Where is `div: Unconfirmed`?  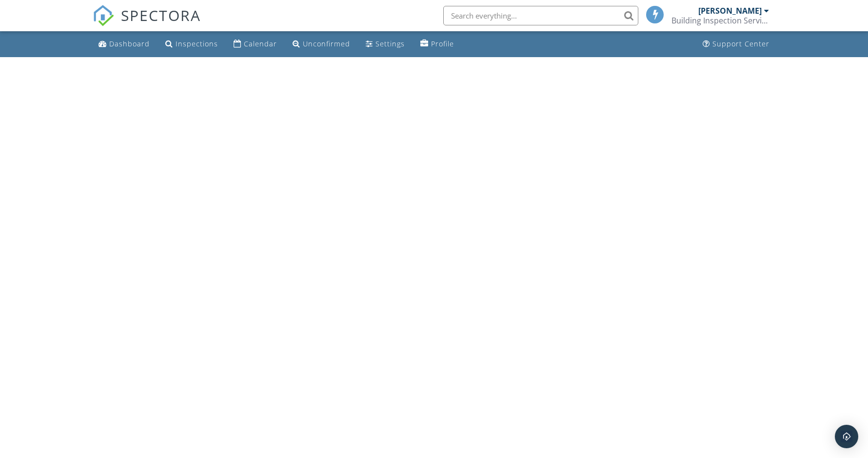
div: Unconfirmed is located at coordinates (327, 44).